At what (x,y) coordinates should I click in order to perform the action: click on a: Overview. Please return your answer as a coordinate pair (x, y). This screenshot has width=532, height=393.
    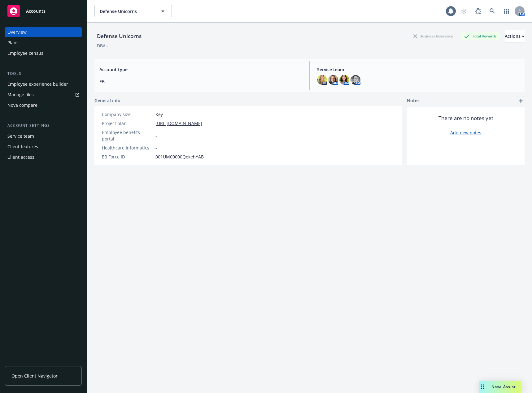
    Looking at the image, I should click on (43, 32).